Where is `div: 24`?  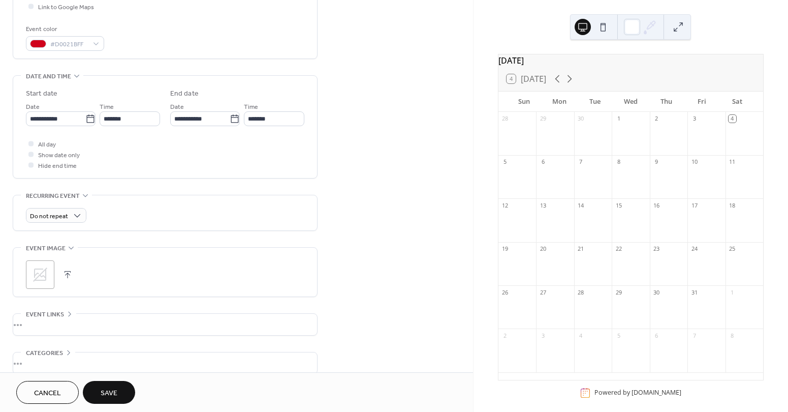 div: 24 is located at coordinates (694, 248).